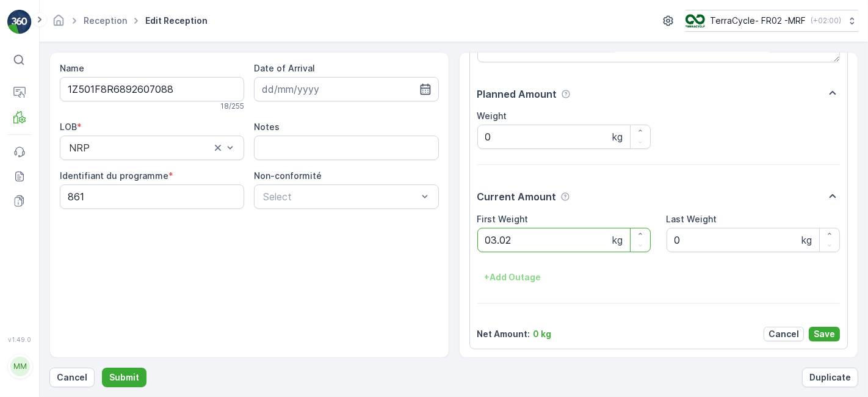  Describe the element at coordinates (492, 116) in the screenshot. I see `label: Weight` at that location.